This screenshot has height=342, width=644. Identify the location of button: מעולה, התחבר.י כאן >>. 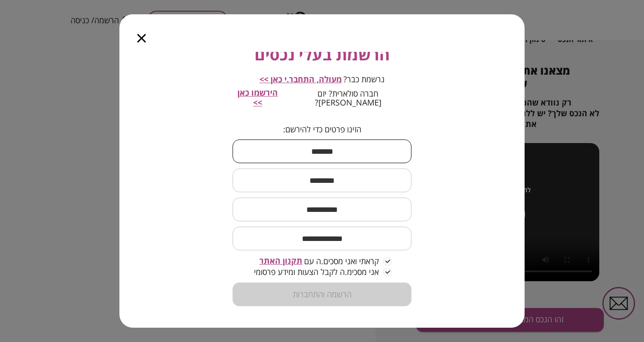
(301, 80).